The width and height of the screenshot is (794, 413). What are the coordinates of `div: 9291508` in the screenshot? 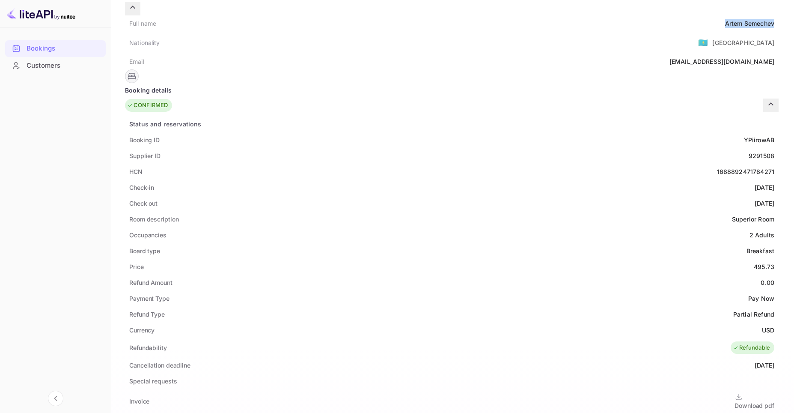 It's located at (762, 155).